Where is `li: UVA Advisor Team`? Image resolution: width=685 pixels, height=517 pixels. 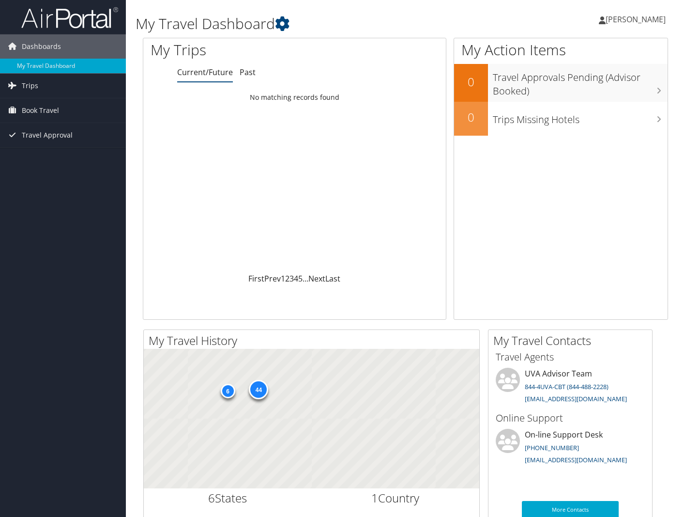
li: UVA Advisor Team is located at coordinates (571, 388).